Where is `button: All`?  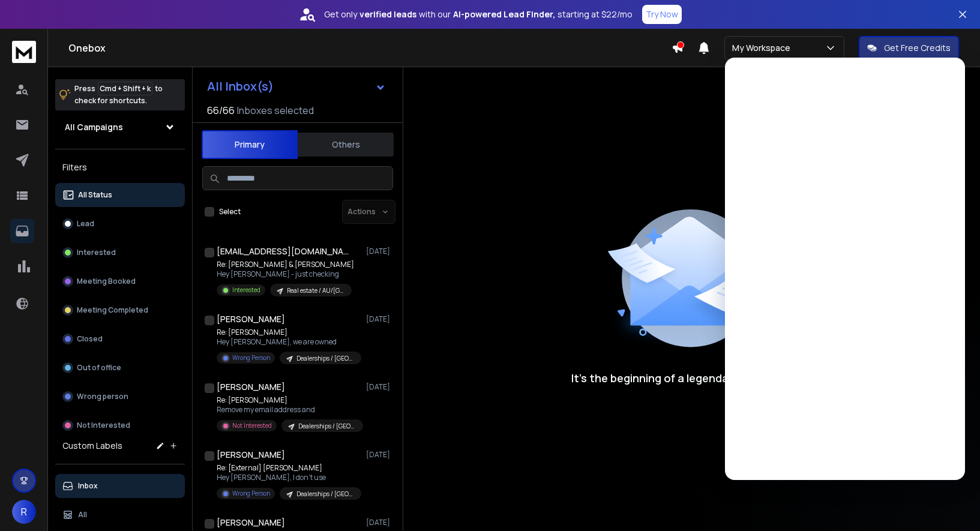
button: All is located at coordinates (120, 515).